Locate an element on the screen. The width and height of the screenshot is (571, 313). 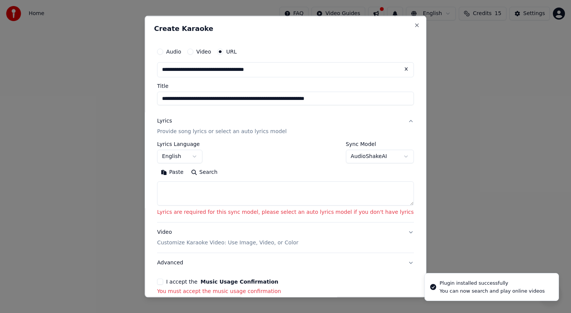
p: Customize Karaoke Video: Use Image, Video, or Color is located at coordinates (228, 243).